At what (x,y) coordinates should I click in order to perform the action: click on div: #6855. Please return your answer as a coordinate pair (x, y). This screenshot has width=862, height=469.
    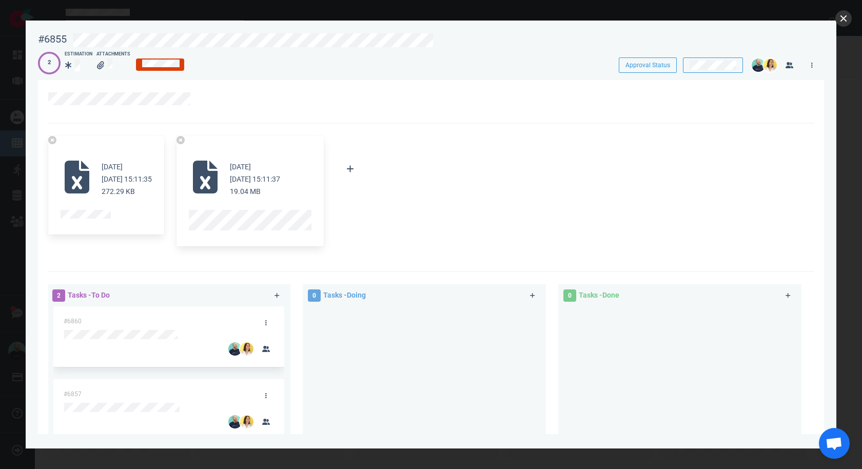
    Looking at the image, I should click on (52, 39).